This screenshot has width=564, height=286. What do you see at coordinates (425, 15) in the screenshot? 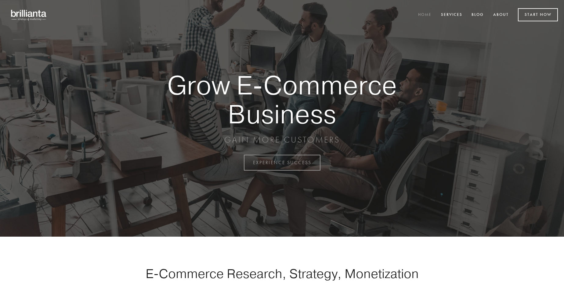
I see `a: Home` at bounding box center [425, 15].